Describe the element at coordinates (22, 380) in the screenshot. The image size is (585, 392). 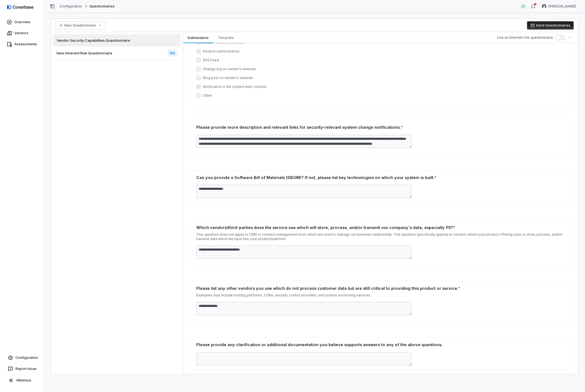
I see `button: Minimize` at that location.